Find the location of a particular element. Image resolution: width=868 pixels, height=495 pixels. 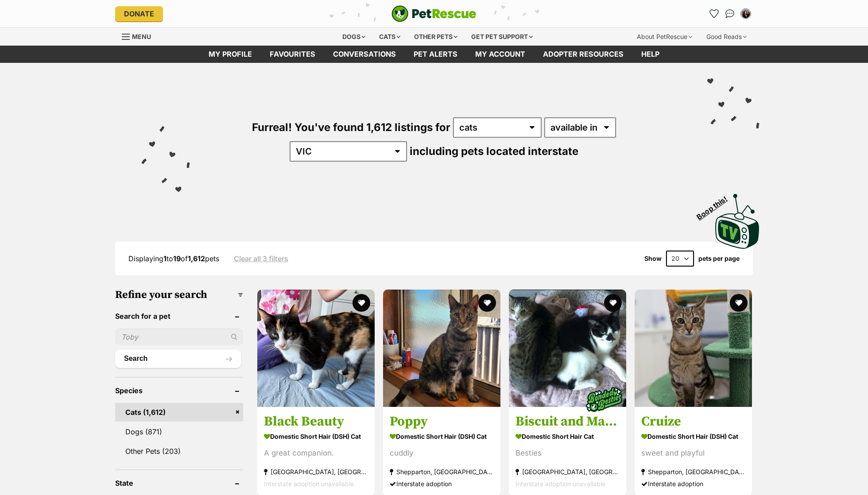

a: Boop this! is located at coordinates (737, 218).